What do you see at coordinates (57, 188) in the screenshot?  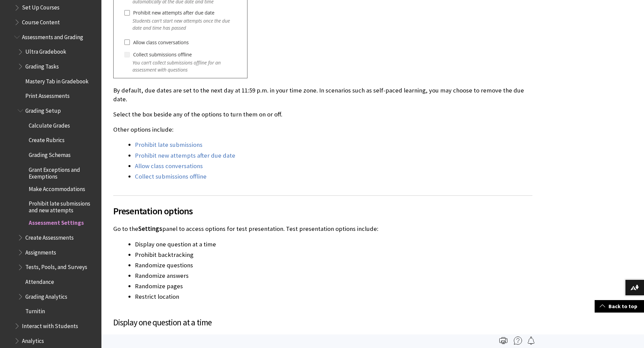 I see `span: Make Accommodations` at bounding box center [57, 188].